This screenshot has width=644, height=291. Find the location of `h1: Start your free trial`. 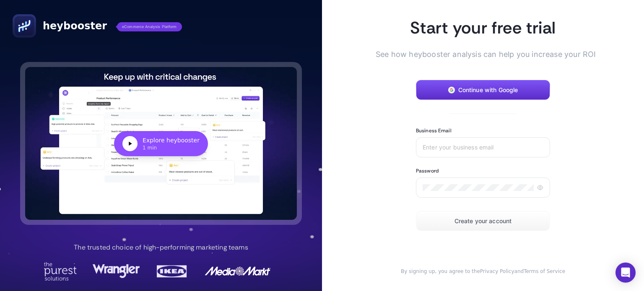

h1: Start your free trial is located at coordinates (483, 28).